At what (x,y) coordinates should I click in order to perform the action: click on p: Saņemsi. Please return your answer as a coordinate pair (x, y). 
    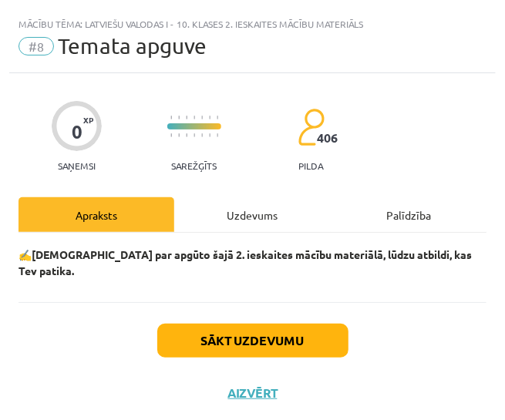
    Looking at the image, I should click on (76, 165).